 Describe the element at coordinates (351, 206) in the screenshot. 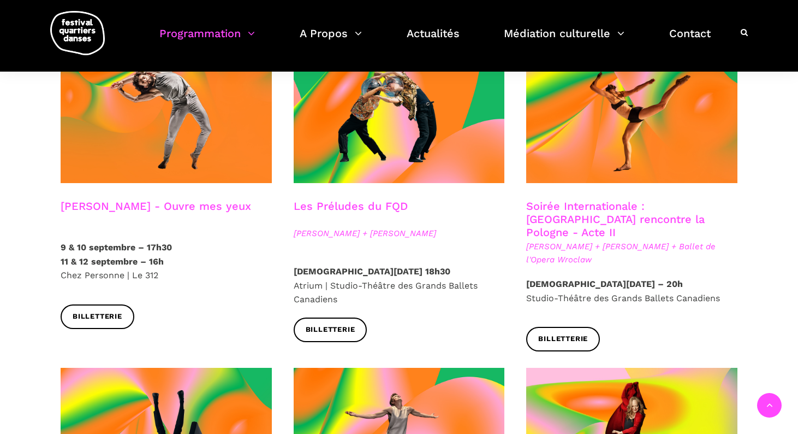

I see `a: Les Préludes du FQD` at that location.